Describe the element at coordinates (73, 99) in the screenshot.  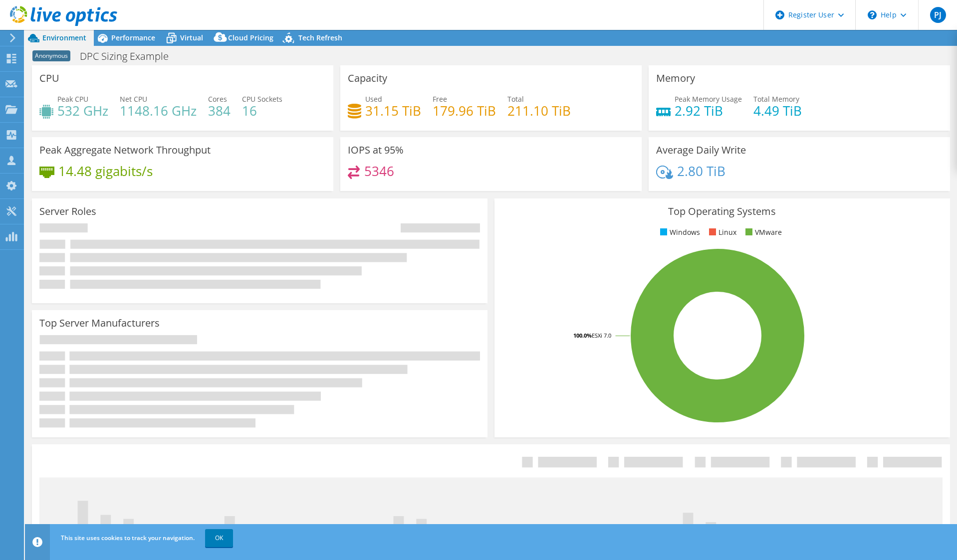
I see `span: Peak CPU` at that location.